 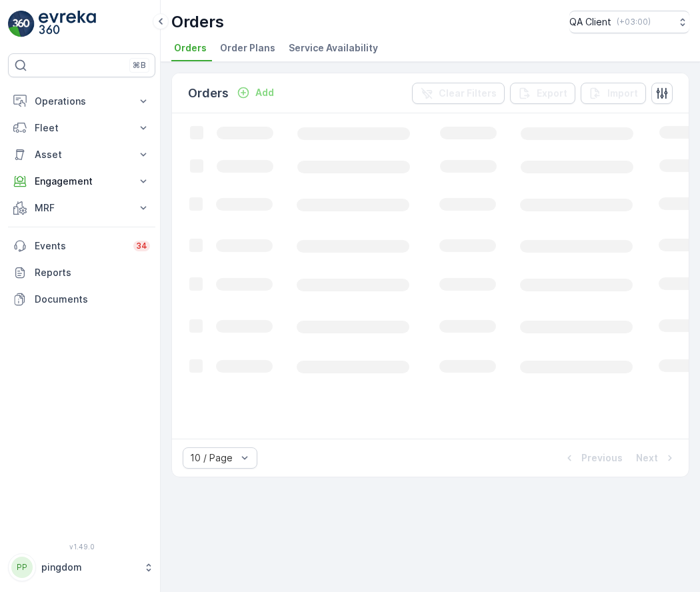 What do you see at coordinates (81, 182) in the screenshot?
I see `p: Engagement` at bounding box center [81, 182].